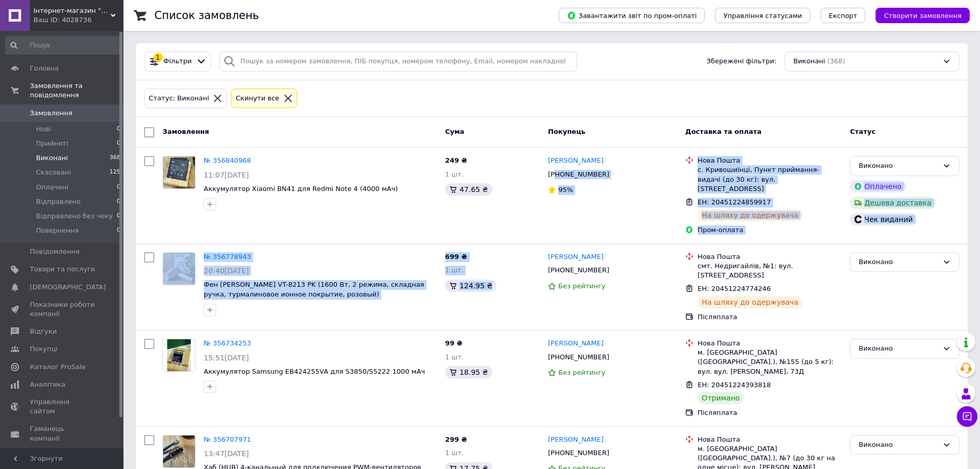 This screenshot has width=980, height=469. I want to click on span: Фільтри, so click(177, 61).